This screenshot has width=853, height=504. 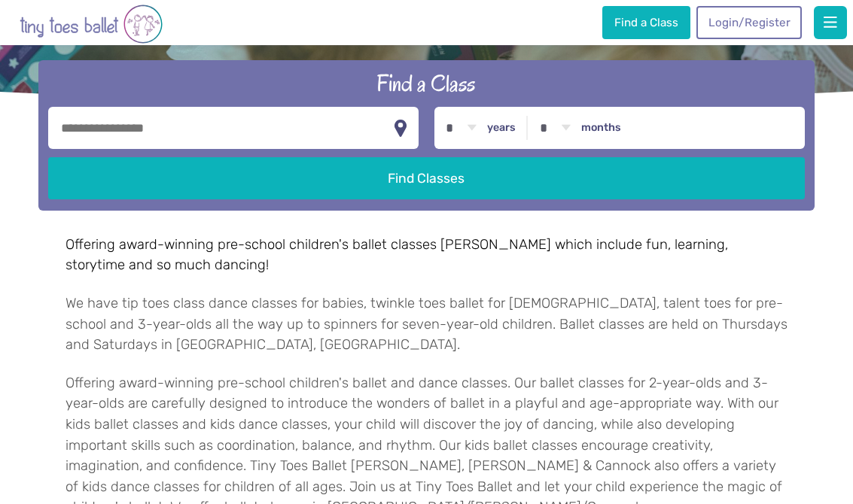 What do you see at coordinates (601, 128) in the screenshot?
I see `label: months` at bounding box center [601, 128].